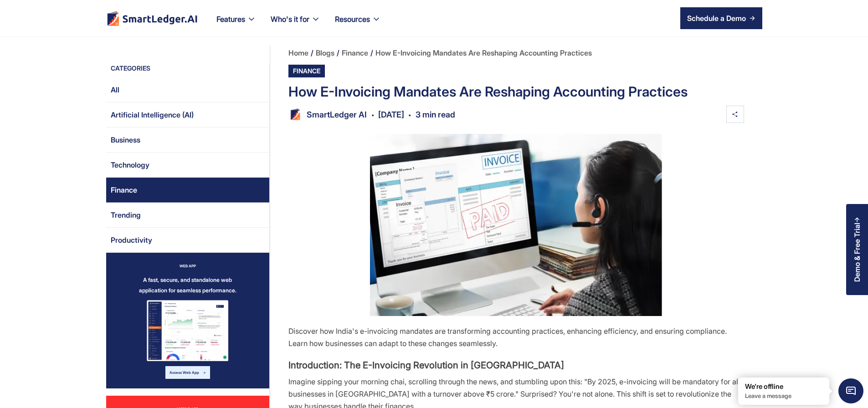 The image size is (868, 408). What do you see at coordinates (204, 373) in the screenshot?
I see `img: Arrow blue` at bounding box center [204, 373].